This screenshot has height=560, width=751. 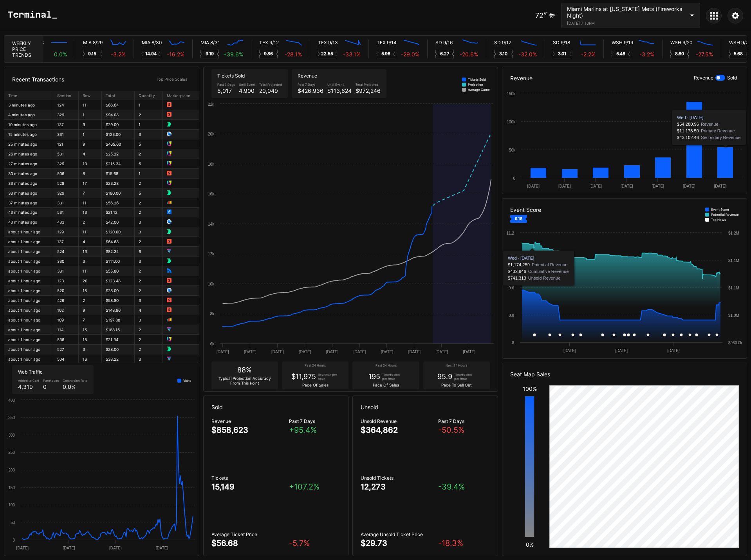 I want to click on div: TEX 9/12, so click(x=269, y=42).